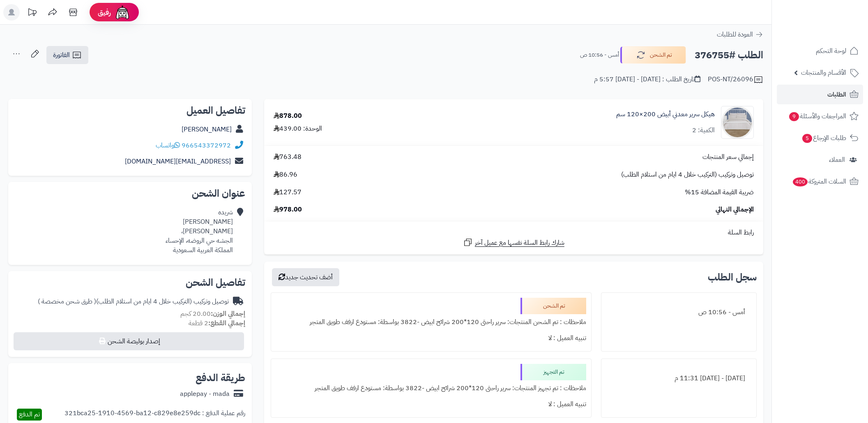 The height and width of the screenshot is (423, 868). What do you see at coordinates (305, 277) in the screenshot?
I see `button: أضف تحديث جديد` at bounding box center [305, 277].